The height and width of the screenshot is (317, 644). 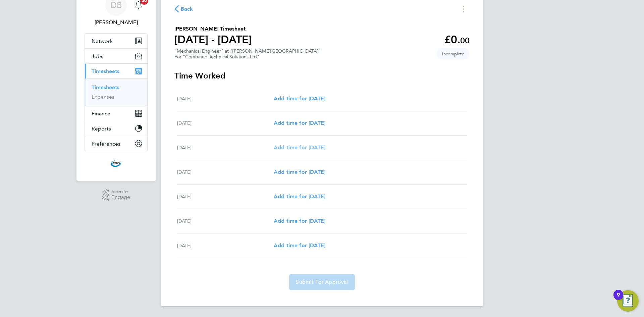 I want to click on span: 00, so click(x=465, y=40).